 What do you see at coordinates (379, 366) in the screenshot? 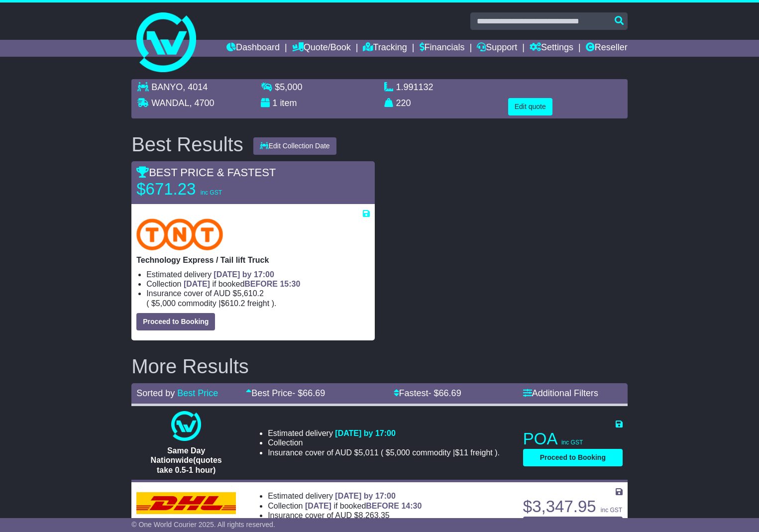
I see `h2: More Results` at bounding box center [379, 366].